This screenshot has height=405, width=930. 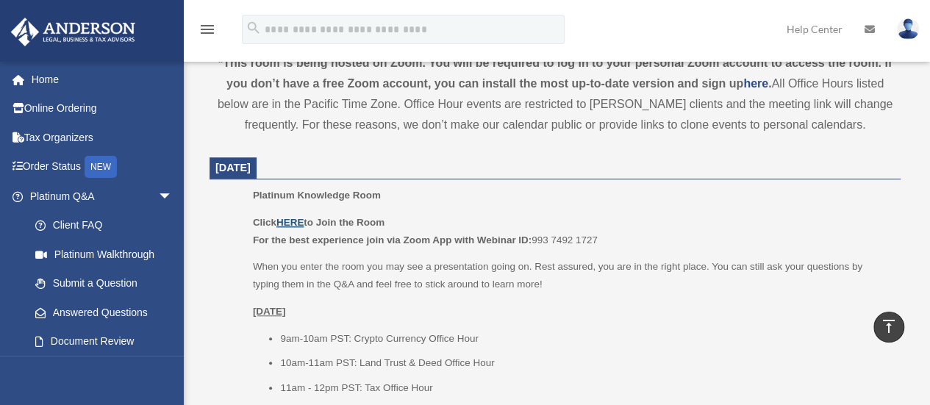 I want to click on a: Document Review, so click(x=107, y=342).